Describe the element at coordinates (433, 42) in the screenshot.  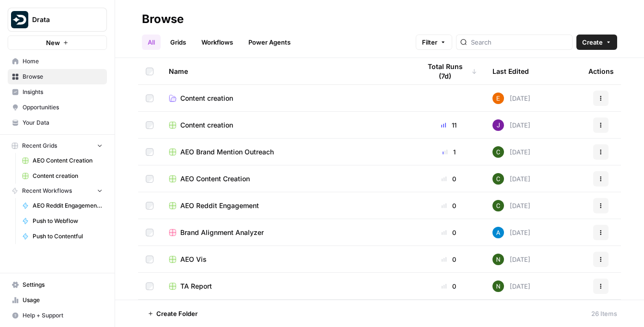
I see `button: Filter` at that location.